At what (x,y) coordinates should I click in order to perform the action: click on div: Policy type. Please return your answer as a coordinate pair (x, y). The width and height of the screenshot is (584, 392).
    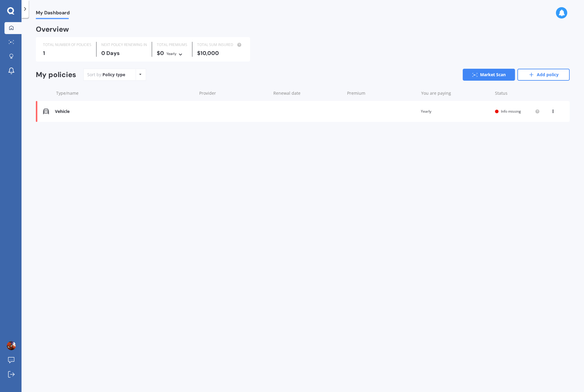
    Looking at the image, I should click on (114, 75).